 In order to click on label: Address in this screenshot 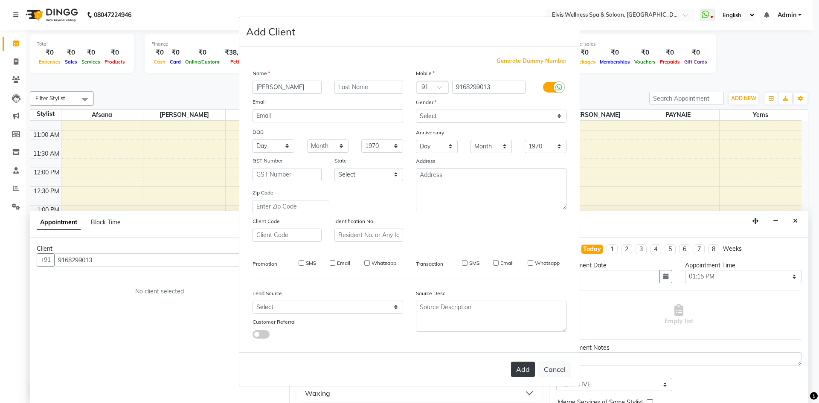, I will do `click(426, 161)`.